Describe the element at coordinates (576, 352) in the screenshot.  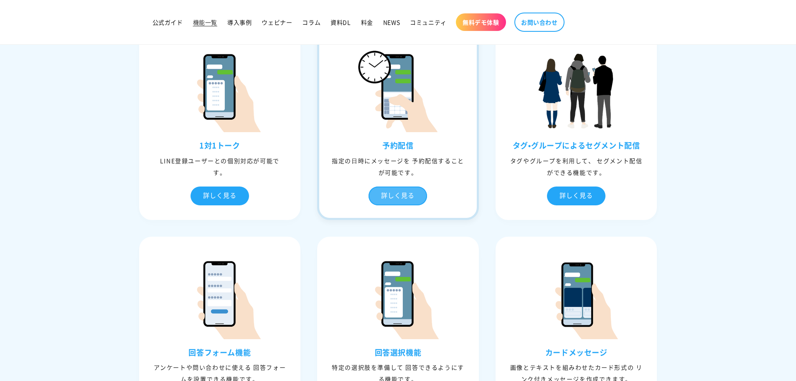
I see `h3: カードメッセージ` at that location.